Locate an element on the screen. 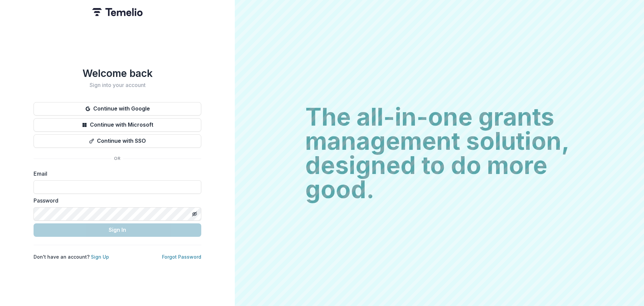 This screenshot has width=644, height=306. button: Continue with Microsoft is located at coordinates (117, 125).